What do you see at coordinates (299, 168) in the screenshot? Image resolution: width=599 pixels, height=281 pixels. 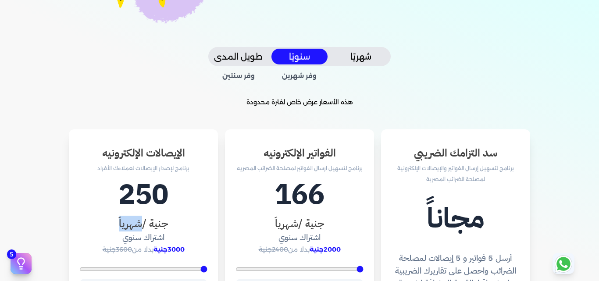 I see `p: برنامج لتسهيل ارسال الفواتير لمصلحة الضرائب المصريه` at bounding box center [299, 168].